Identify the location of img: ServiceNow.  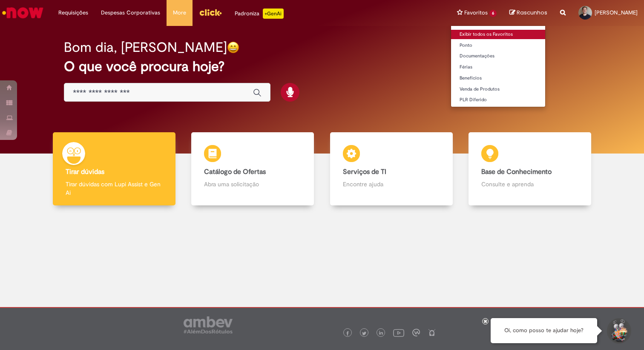
(22, 13).